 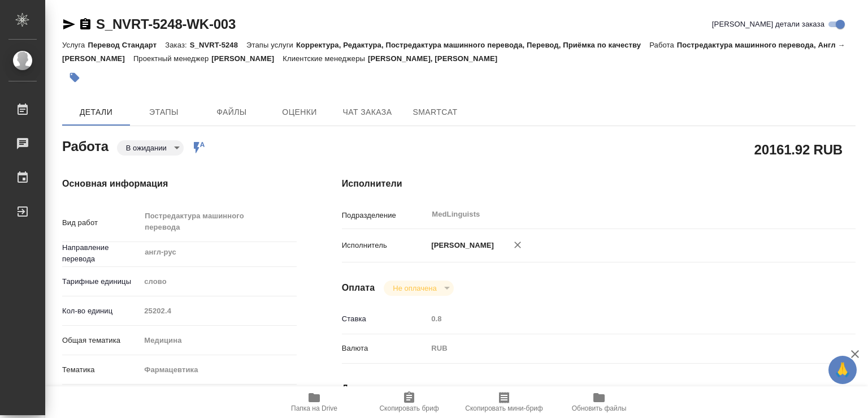 I want to click on button: Не оплачена, so click(x=414, y=288).